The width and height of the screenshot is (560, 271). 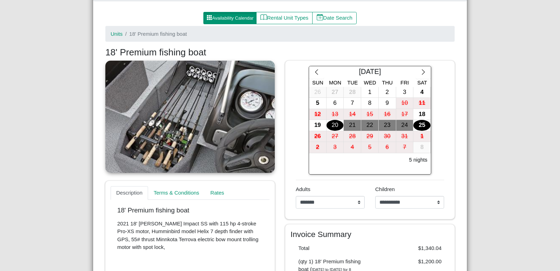 What do you see at coordinates (318, 82) in the screenshot?
I see `span: Sun` at bounding box center [318, 82].